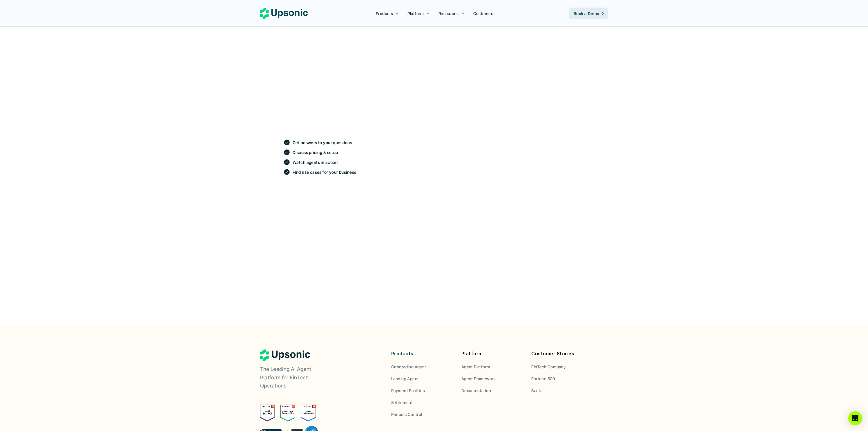  Describe the element at coordinates (476, 367) in the screenshot. I see `p: Agent Platform` at that location.